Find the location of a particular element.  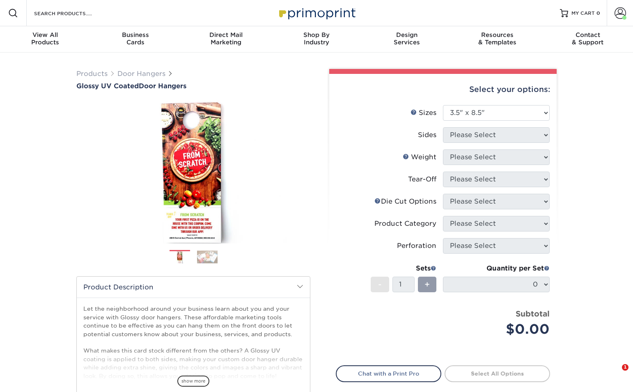

h1: Door Hangers is located at coordinates (193, 86).